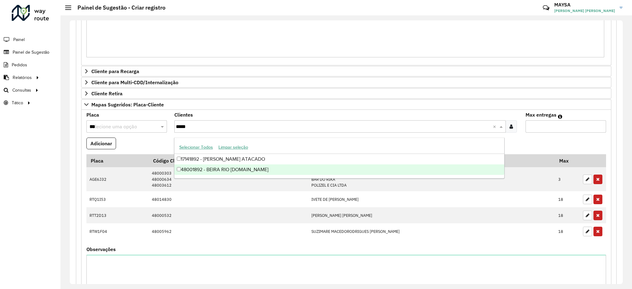  What do you see at coordinates (22, 90) in the screenshot?
I see `span: Consultas` at bounding box center [22, 90].